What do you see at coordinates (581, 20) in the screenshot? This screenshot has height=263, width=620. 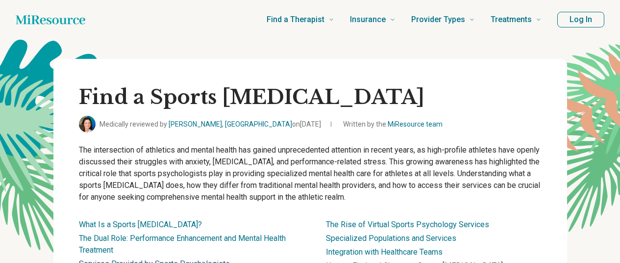 I see `button: Log In` at bounding box center [581, 20].